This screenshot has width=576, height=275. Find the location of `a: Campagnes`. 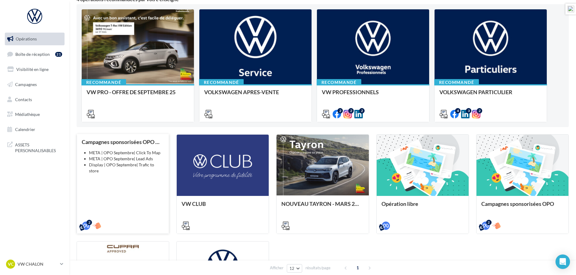

a: Campagnes is located at coordinates (35, 84).